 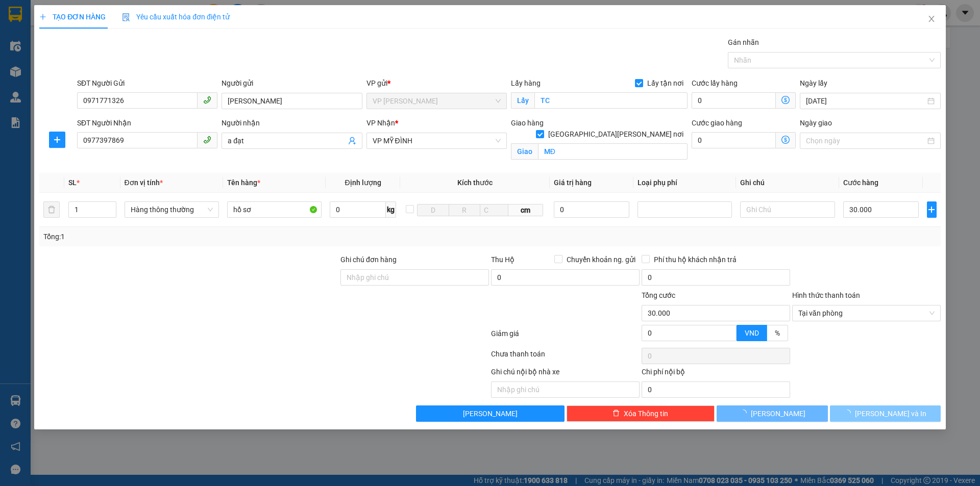 What do you see at coordinates (665, 83) in the screenshot?
I see `span: Lấy tận nơi` at bounding box center [665, 83].